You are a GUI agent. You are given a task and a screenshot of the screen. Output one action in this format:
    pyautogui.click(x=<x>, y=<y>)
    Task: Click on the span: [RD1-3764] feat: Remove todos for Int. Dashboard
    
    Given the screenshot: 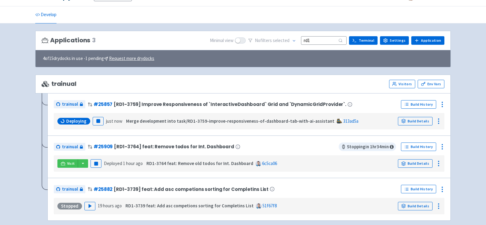 What is the action you would take?
    pyautogui.click(x=174, y=146)
    